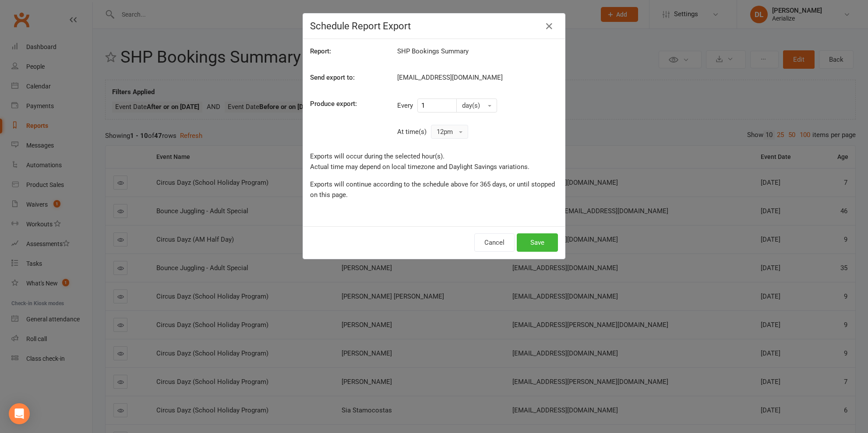 This screenshot has width=868, height=433. I want to click on label: Produce export:, so click(347, 104).